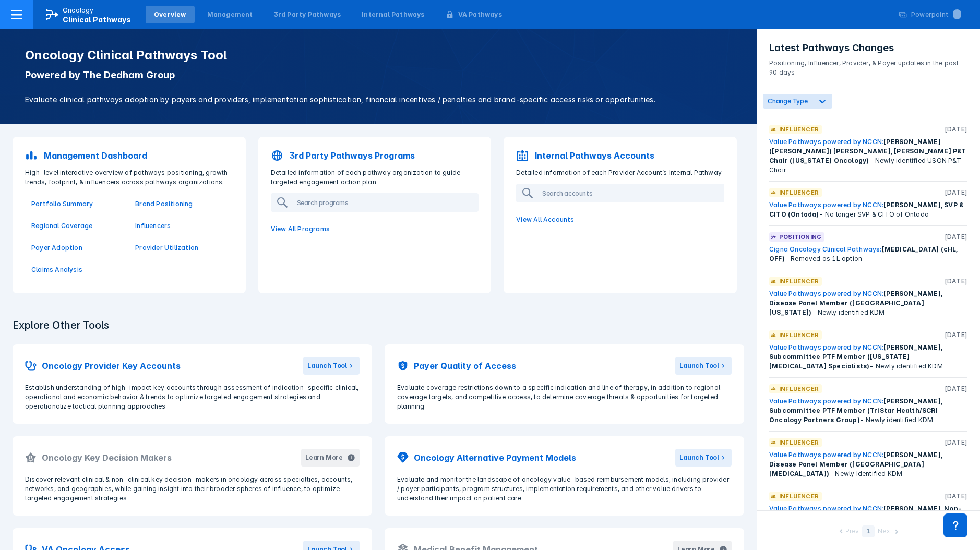 The image size is (980, 550). Describe the element at coordinates (77, 226) in the screenshot. I see `p: Regional Coverage` at that location.